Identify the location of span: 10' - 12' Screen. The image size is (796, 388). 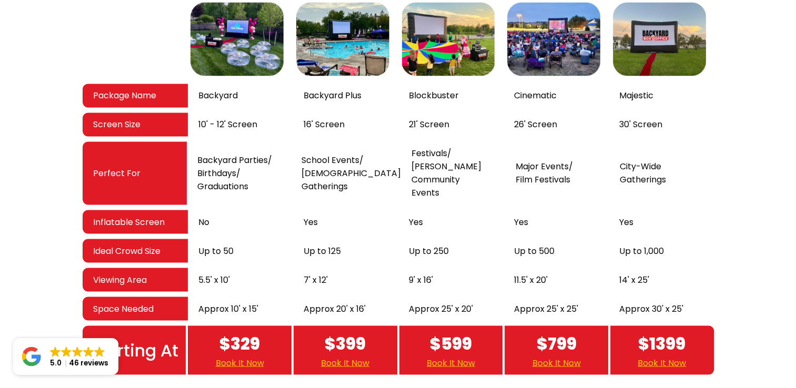
(228, 124).